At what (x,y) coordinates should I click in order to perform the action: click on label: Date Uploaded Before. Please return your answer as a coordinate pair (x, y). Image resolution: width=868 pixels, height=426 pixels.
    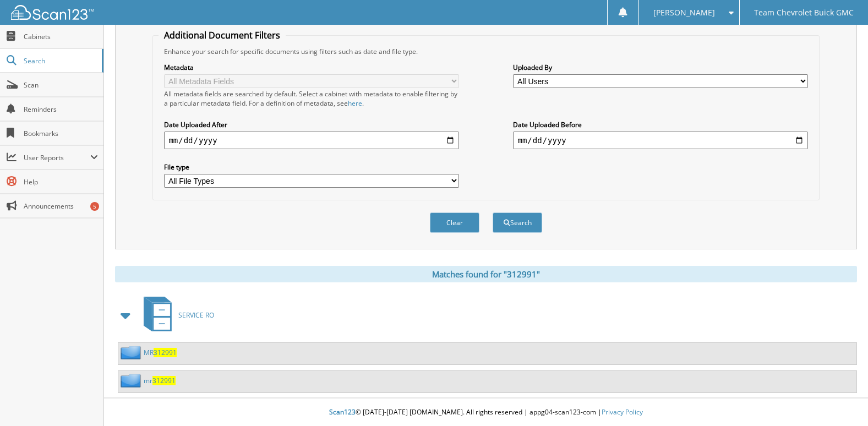
    Looking at the image, I should click on (660, 124).